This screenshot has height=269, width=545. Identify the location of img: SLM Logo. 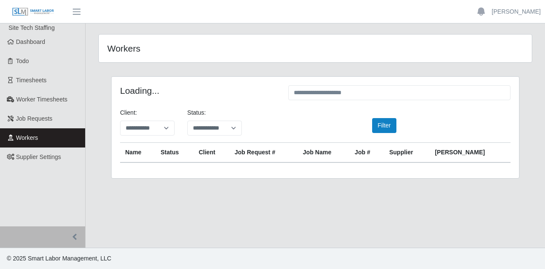
(33, 12).